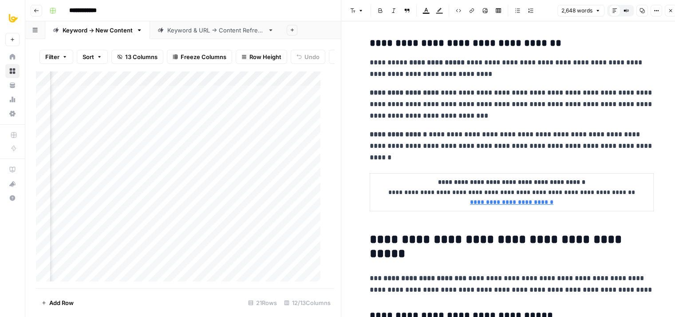 The height and width of the screenshot is (317, 675). I want to click on button: Undo, so click(308, 57).